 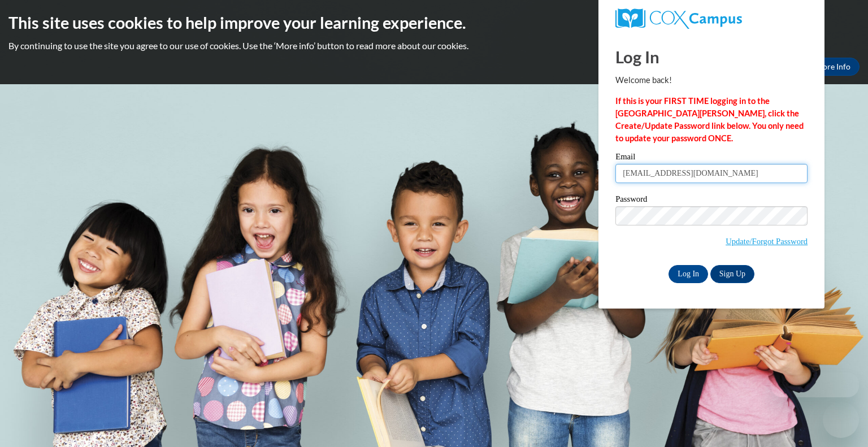 I want to click on a: Sign Up, so click(x=733, y=274).